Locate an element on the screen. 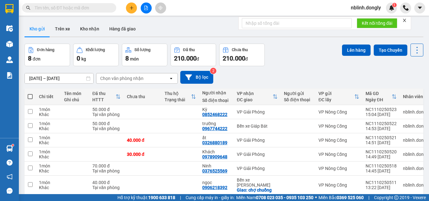  div: trường is located at coordinates (217, 124).